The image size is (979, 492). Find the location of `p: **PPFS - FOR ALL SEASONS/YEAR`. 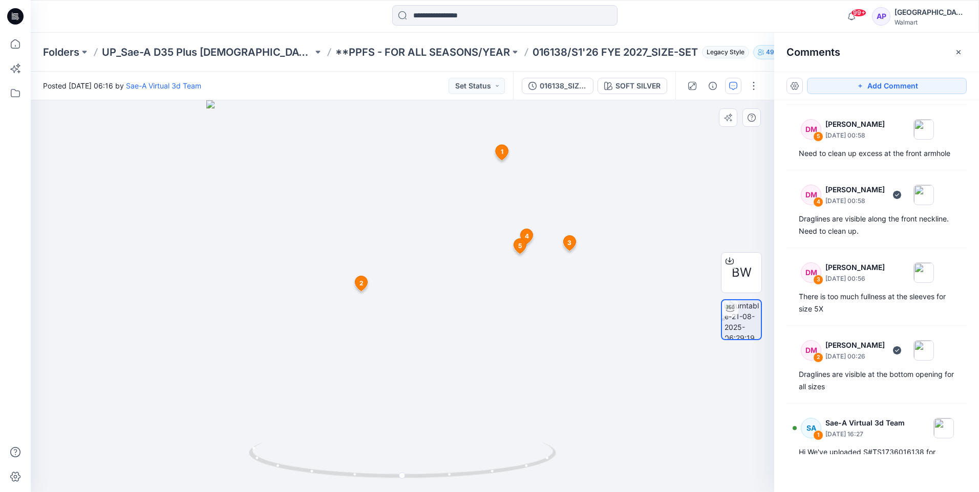

p: **PPFS - FOR ALL SEASONS/YEAR is located at coordinates (422, 52).